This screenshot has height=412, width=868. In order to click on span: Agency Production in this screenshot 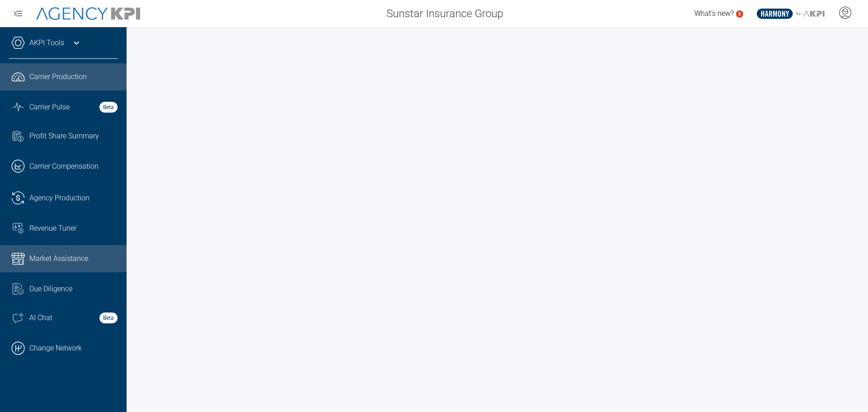, I will do `click(59, 198)`.